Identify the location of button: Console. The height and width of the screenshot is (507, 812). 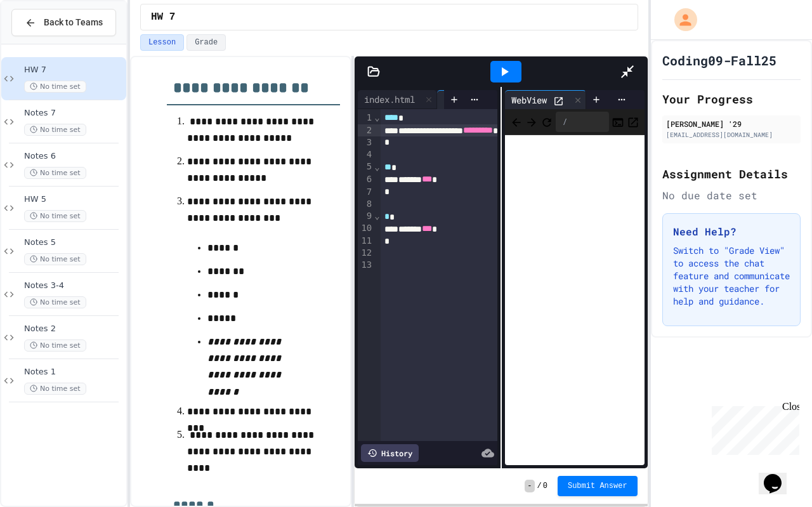
(618, 122).